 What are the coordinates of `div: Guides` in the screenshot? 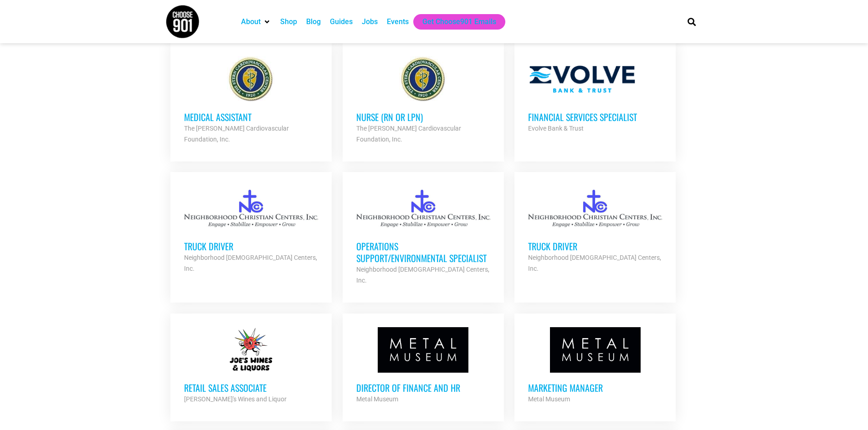 It's located at (342, 22).